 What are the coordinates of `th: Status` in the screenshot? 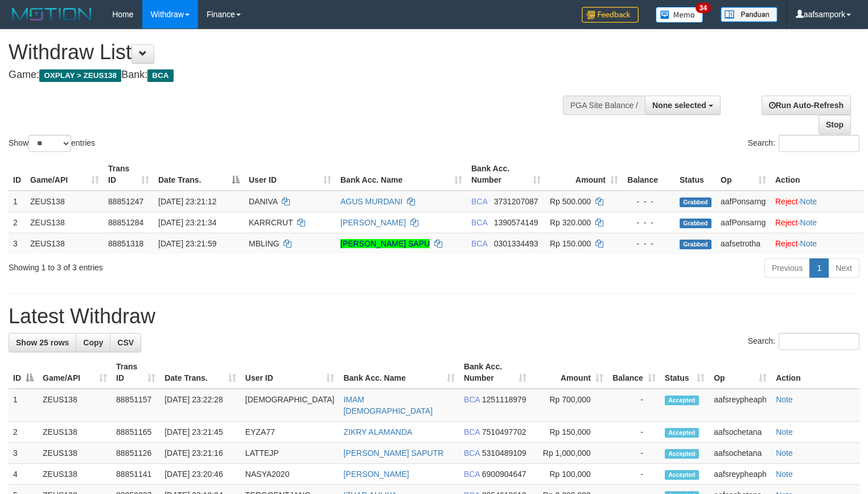 It's located at (695, 174).